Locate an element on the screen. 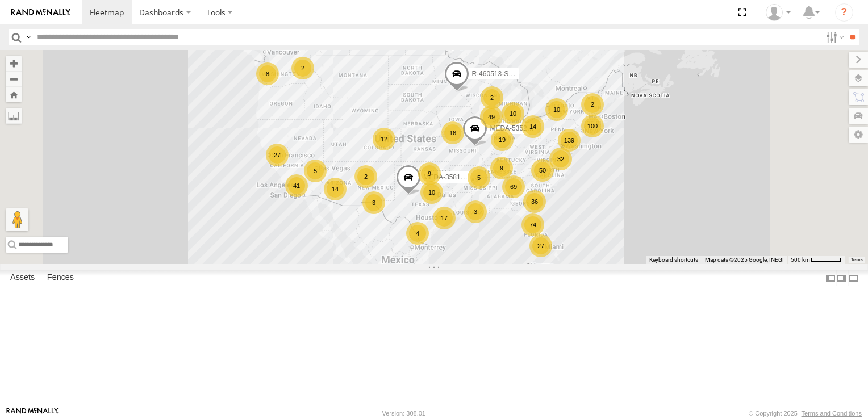 The width and height of the screenshot is (868, 419). label: Fences is located at coordinates (61, 278).